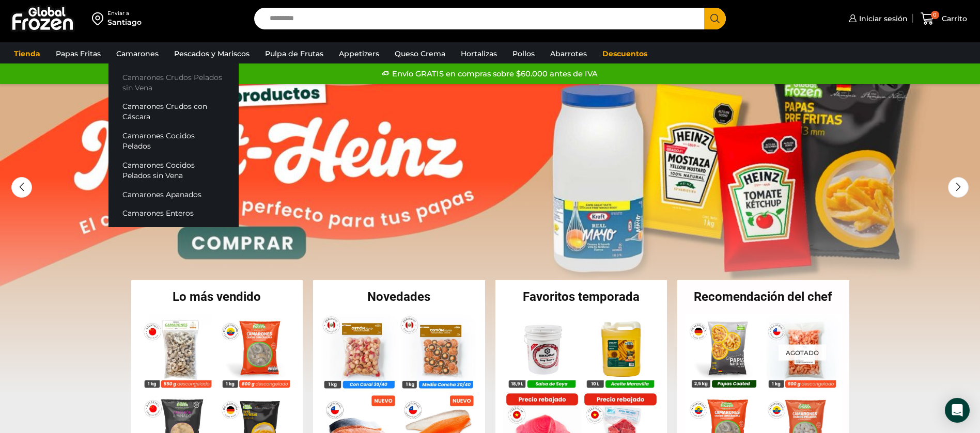 The width and height of the screenshot is (980, 433). Describe the element at coordinates (125, 22) in the screenshot. I see `div: Santiago` at that location.